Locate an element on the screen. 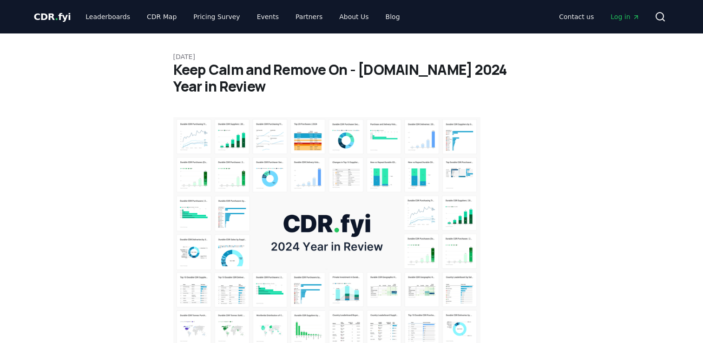  a: Log in is located at coordinates (625, 17).